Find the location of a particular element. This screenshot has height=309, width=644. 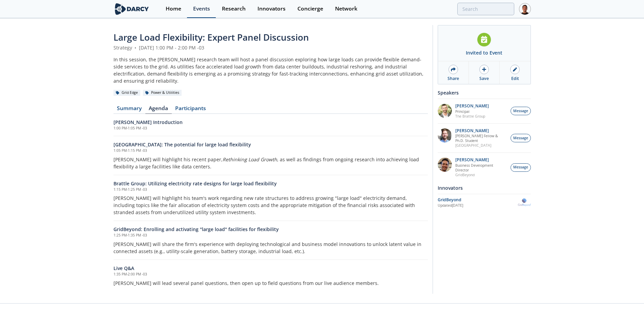

h5: 1:15 PM - 1:25 PM -03 is located at coordinates (271, 190).